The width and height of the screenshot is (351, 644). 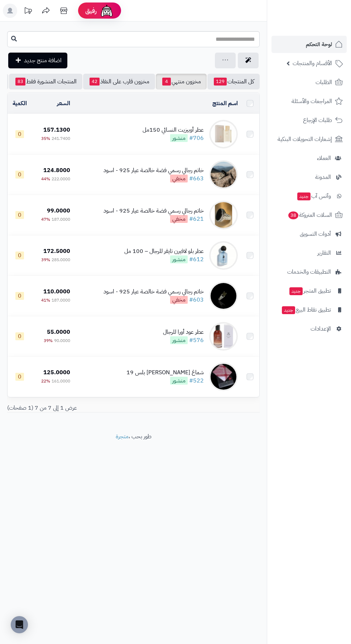 What do you see at coordinates (319, 44) in the screenshot?
I see `span: لوحة التحكم` at bounding box center [319, 44].